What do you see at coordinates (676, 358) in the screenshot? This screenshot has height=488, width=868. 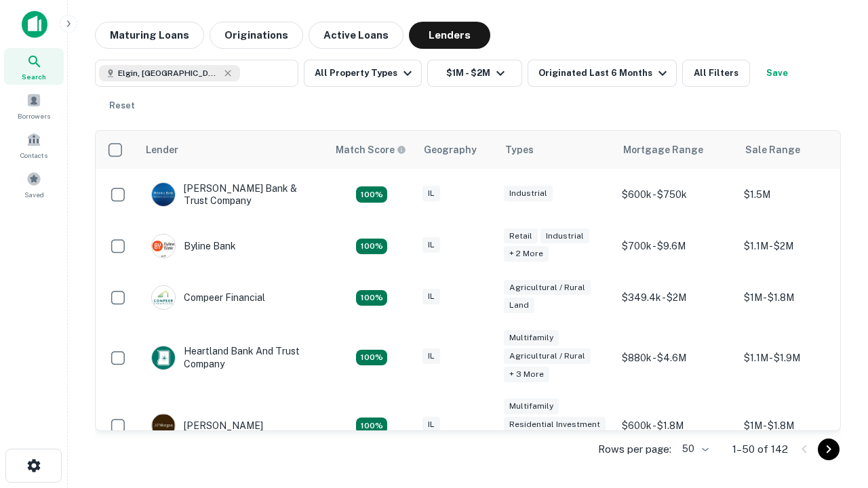 I see `td: $880k - $4.6M` at bounding box center [676, 358].